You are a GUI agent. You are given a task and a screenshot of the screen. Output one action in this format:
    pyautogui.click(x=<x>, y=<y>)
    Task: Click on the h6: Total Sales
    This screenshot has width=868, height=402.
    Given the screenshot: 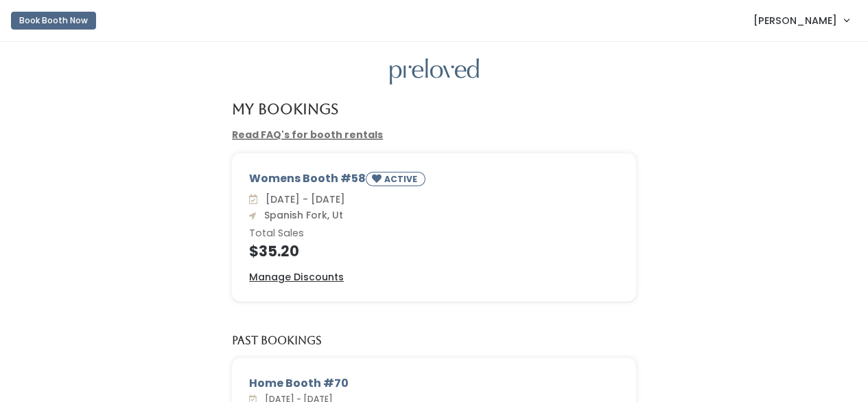 What is the action you would take?
    pyautogui.click(x=434, y=234)
    